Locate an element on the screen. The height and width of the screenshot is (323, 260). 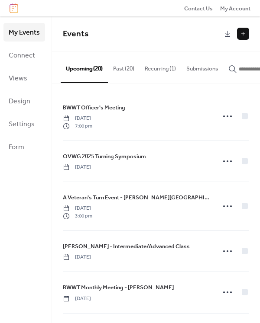
button: Upcoming (20) is located at coordinates (84, 67).